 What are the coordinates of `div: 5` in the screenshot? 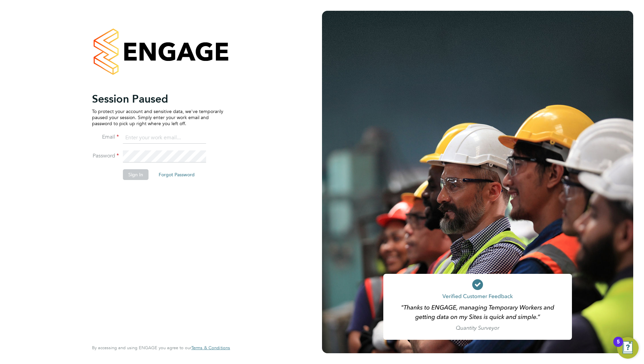 It's located at (618, 346).